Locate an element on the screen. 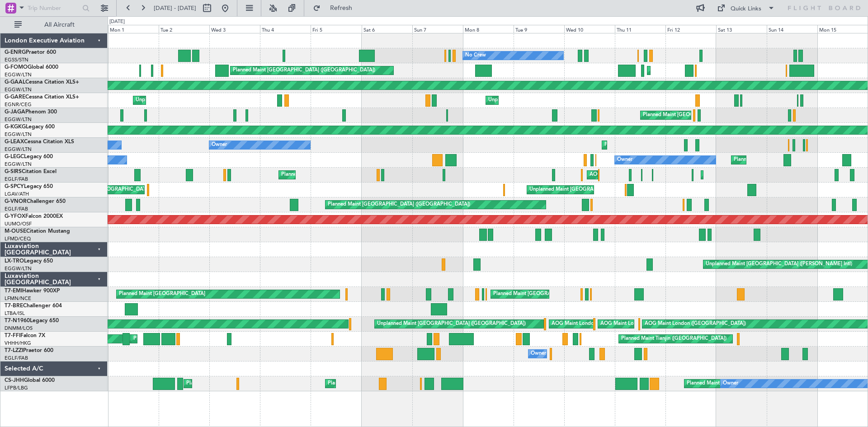  a: G-GARECessna Citation XLS+ is located at coordinates (42, 97).